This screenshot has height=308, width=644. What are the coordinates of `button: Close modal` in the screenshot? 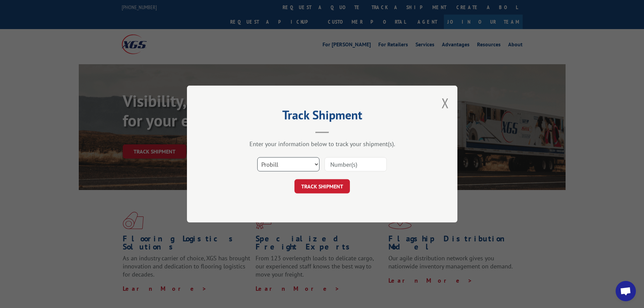 It's located at (445, 103).